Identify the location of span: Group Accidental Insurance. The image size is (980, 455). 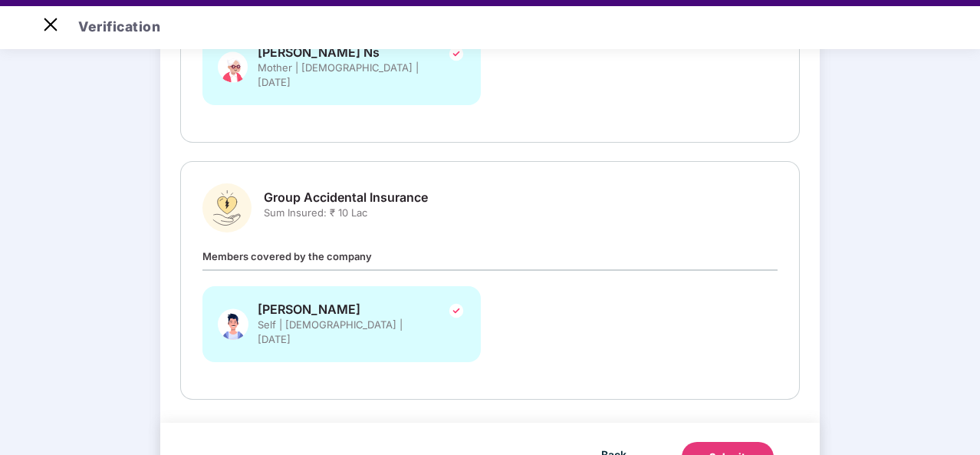
(346, 198).